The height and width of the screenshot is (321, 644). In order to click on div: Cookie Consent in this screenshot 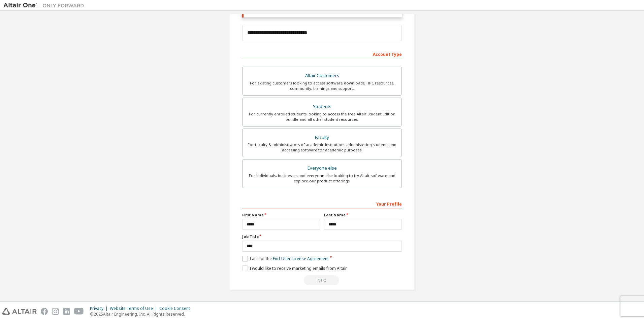, I will do `click(176, 309)`.